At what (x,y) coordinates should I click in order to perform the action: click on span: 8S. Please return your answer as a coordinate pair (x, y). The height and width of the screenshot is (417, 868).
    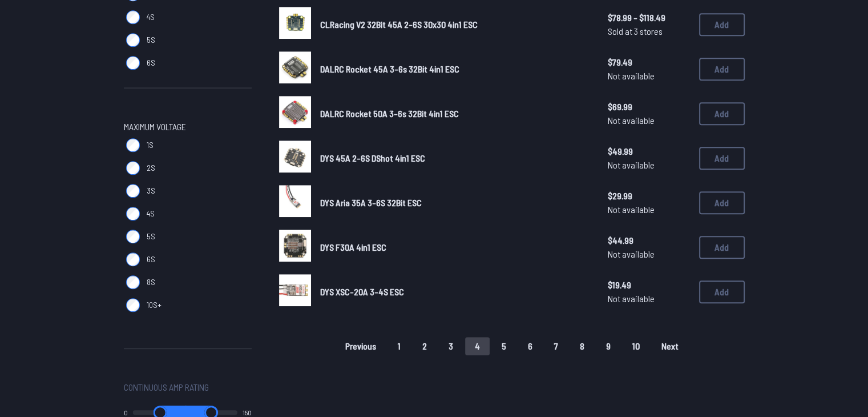
    Looking at the image, I should click on (150, 282).